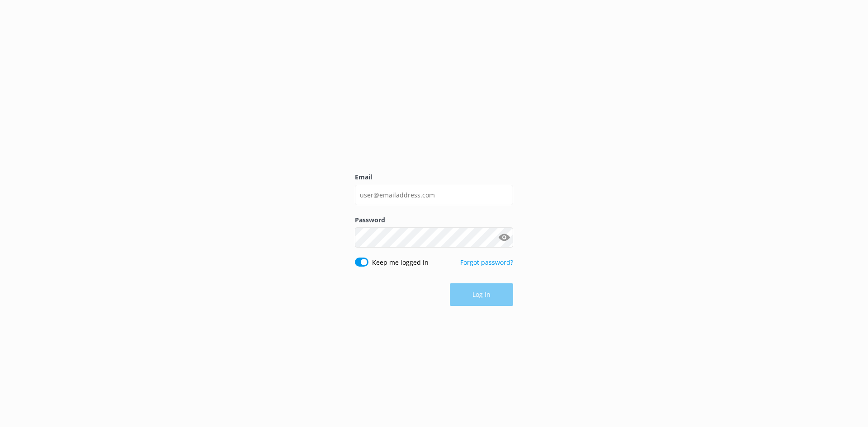 The image size is (868, 427). I want to click on button: Show password, so click(504, 237).